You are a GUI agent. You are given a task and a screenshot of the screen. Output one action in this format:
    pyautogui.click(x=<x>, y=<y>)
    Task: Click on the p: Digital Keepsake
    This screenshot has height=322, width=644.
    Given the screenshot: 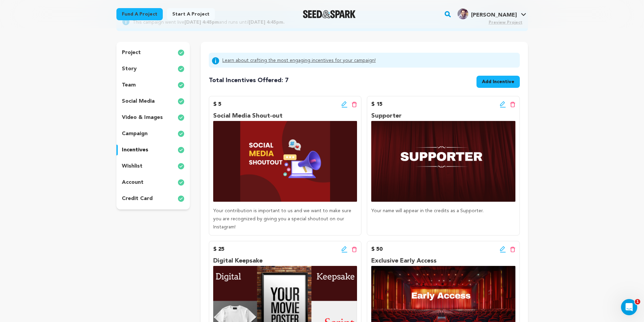 What is the action you would take?
    pyautogui.click(x=285, y=261)
    